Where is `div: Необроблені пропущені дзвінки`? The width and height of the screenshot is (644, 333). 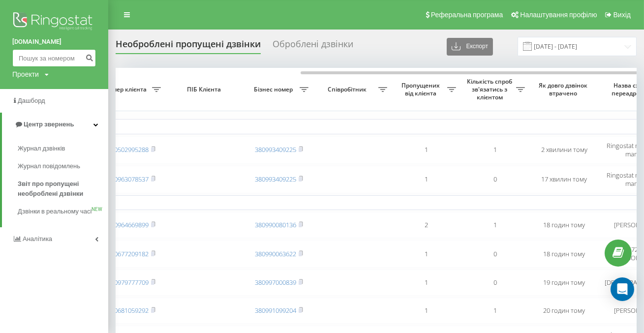
div: Необроблені пропущені дзвінки is located at coordinates (188, 46).